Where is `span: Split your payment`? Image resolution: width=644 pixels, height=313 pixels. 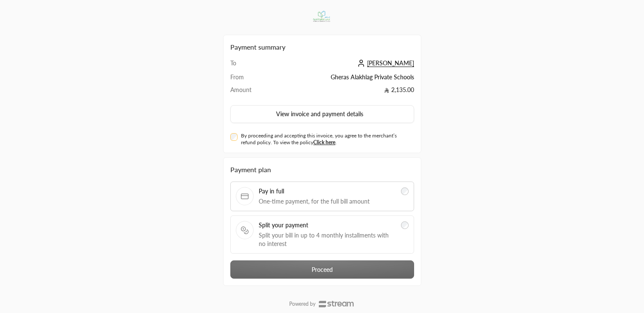
span: Split your payment is located at coordinates (327, 225).